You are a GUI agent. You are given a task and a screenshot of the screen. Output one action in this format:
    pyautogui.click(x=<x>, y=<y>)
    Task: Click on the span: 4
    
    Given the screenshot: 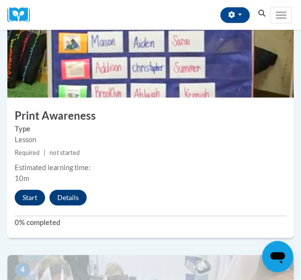 What is the action you would take?
    pyautogui.click(x=23, y=269)
    